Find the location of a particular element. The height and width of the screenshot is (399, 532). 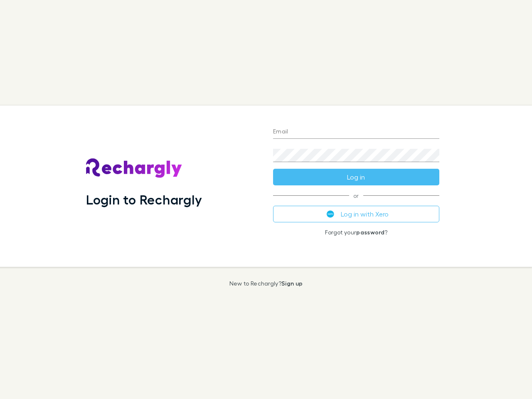

a: Sign up is located at coordinates (292, 283).